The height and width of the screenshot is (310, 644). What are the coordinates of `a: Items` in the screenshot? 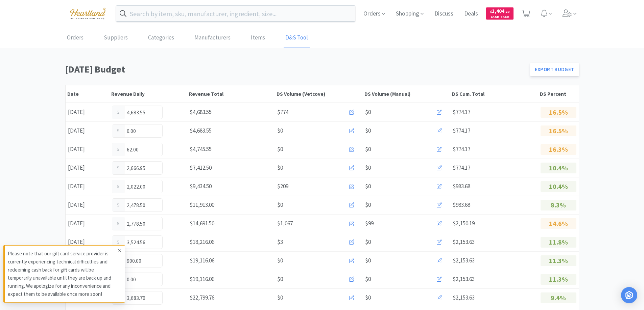 It's located at (258, 38).